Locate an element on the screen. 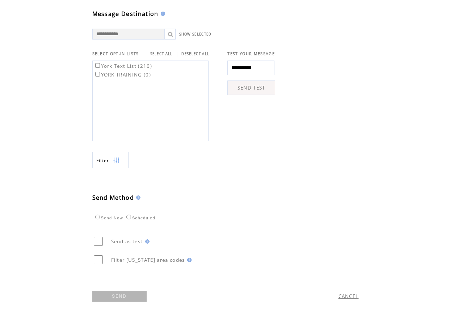  input: Send Now is located at coordinates (97, 217).